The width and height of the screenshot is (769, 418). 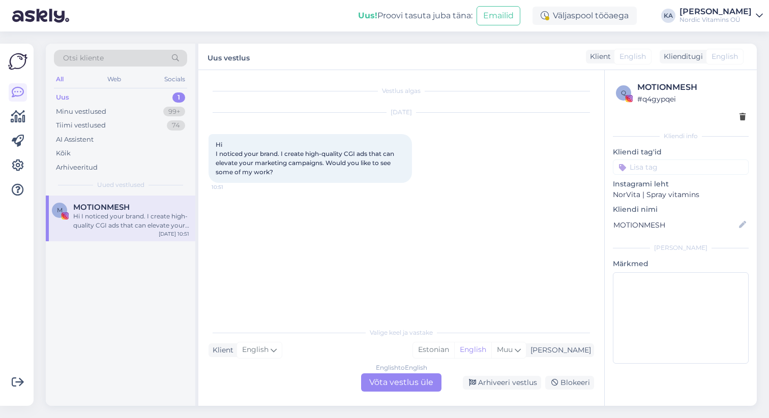 What do you see at coordinates (368, 15) in the screenshot?
I see `b: Uus!` at bounding box center [368, 15].